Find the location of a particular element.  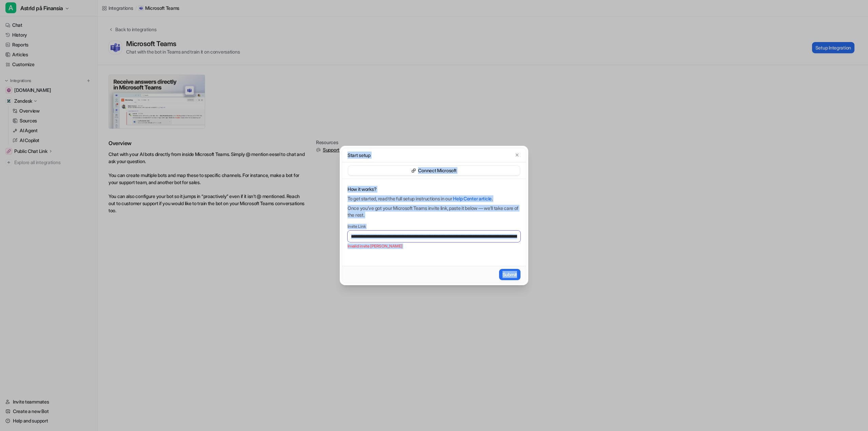

a: Help Center article is located at coordinates (472, 198).